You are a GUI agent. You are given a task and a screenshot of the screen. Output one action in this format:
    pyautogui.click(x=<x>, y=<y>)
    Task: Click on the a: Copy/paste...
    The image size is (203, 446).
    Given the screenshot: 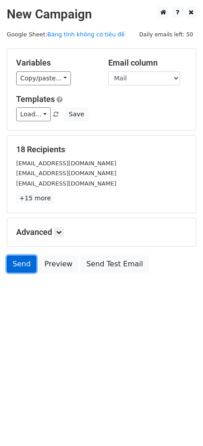 What is the action you would take?
    pyautogui.click(x=44, y=78)
    